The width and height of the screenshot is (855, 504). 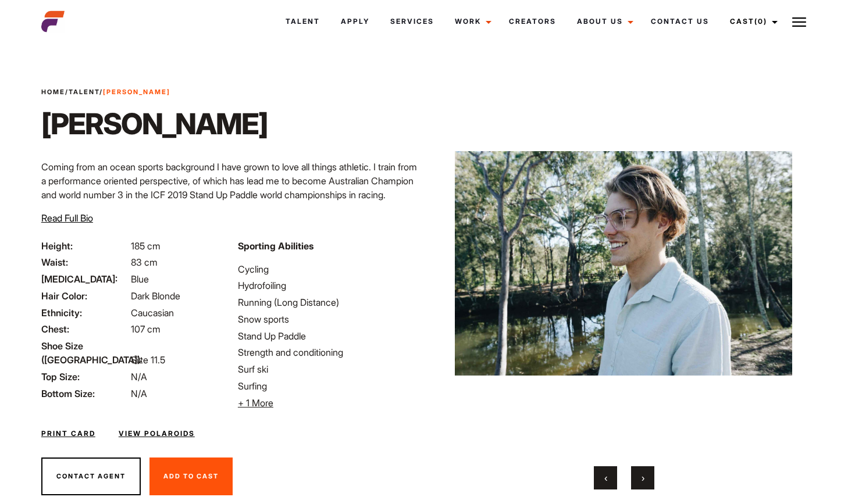 What do you see at coordinates (603, 22) in the screenshot?
I see `a: About Us` at bounding box center [603, 22].